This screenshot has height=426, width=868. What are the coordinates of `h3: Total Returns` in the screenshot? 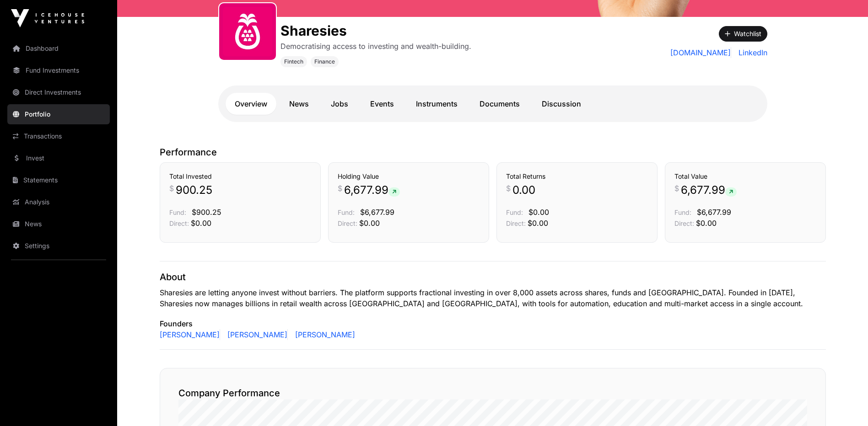 It's located at (577, 176).